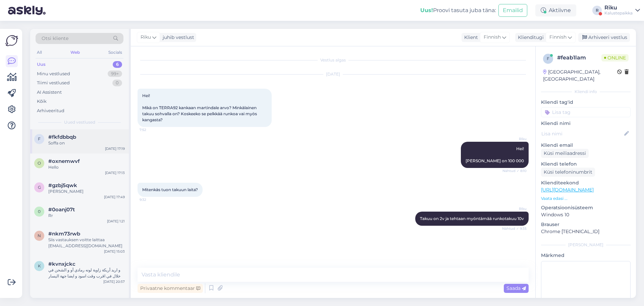 This screenshot has height=306, width=644. What do you see at coordinates (585, 123) in the screenshot?
I see `p: Kliendi nimi` at bounding box center [585, 123].